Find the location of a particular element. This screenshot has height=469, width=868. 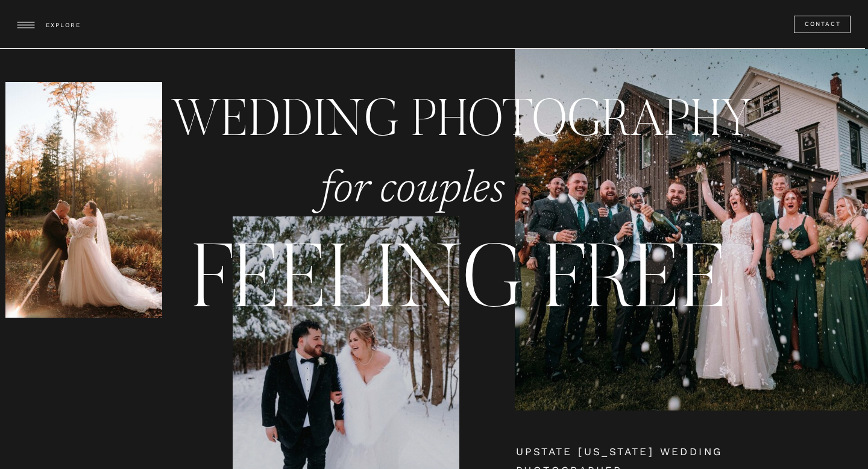

h3: Contact is located at coordinates (823, 24).